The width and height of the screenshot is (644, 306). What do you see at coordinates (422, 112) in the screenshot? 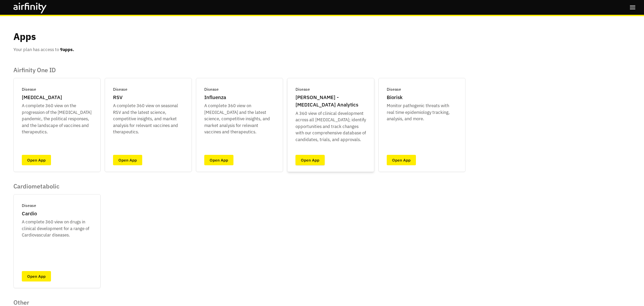
I see `p: Monitor pathogenic threats with real time epidemiology tracking, analysis, and more.` at bounding box center [422, 112].